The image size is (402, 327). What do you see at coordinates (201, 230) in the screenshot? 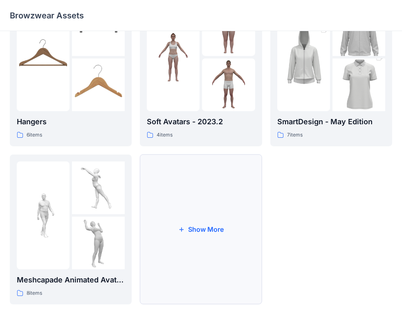
I see `button: Show More` at bounding box center [201, 230].